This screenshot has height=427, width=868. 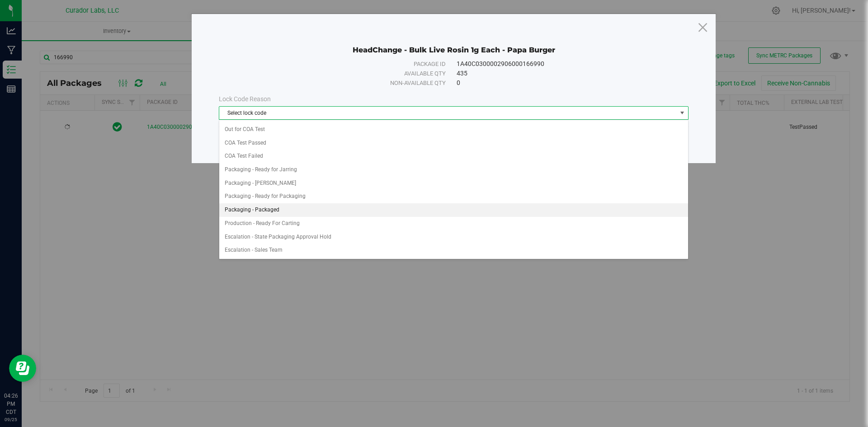 What do you see at coordinates (453, 156) in the screenshot?
I see `li: COA Test Failed` at bounding box center [453, 156].